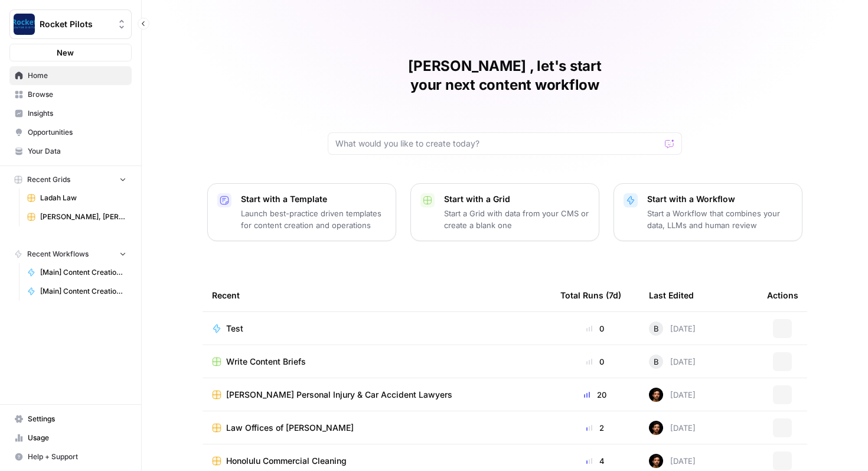  What do you see at coordinates (302, 212) in the screenshot?
I see `button: Start with a TemplateLaunch best-practice driven templates for content creation and operations` at bounding box center [302, 212].